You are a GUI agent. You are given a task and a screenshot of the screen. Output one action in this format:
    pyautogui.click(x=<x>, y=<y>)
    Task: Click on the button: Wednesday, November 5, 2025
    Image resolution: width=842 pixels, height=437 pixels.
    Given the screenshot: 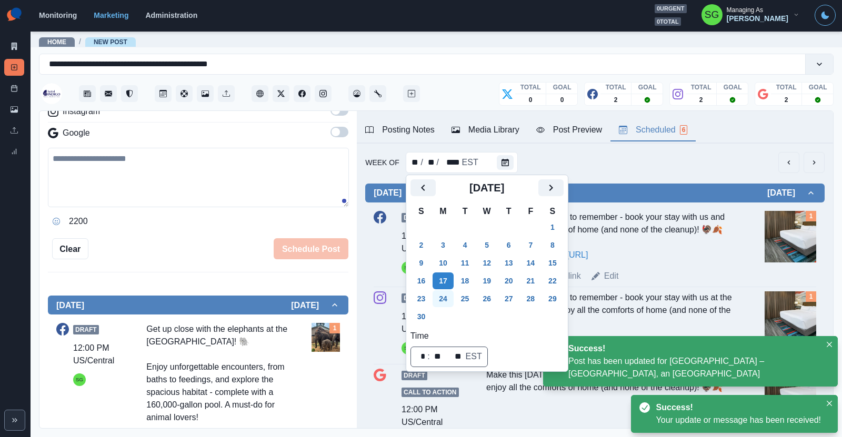 What is the action you would take?
    pyautogui.click(x=487, y=245)
    